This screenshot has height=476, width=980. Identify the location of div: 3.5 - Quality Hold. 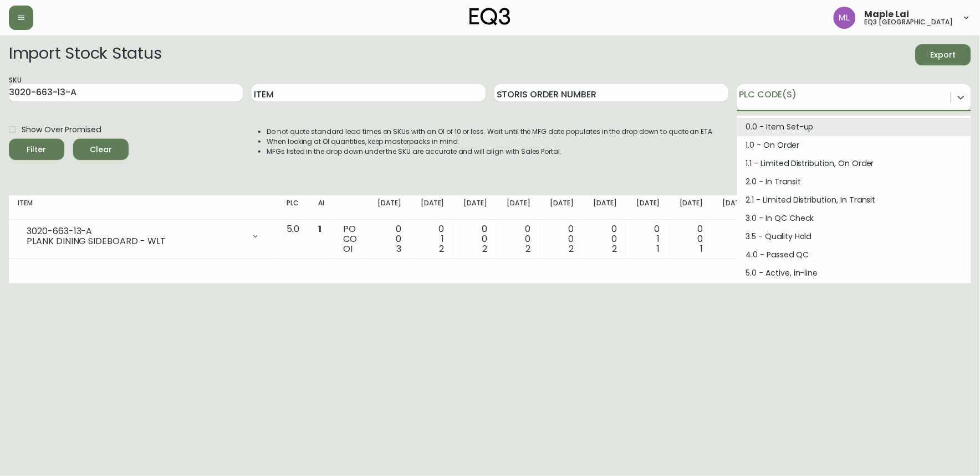
(854, 237).